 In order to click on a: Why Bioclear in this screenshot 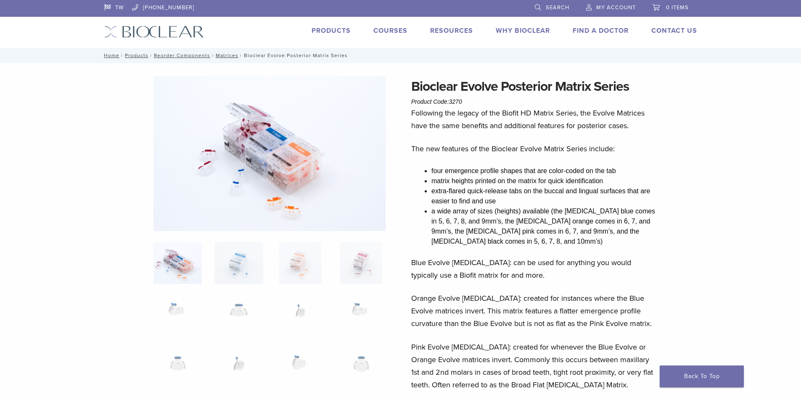, I will do `click(522, 31)`.